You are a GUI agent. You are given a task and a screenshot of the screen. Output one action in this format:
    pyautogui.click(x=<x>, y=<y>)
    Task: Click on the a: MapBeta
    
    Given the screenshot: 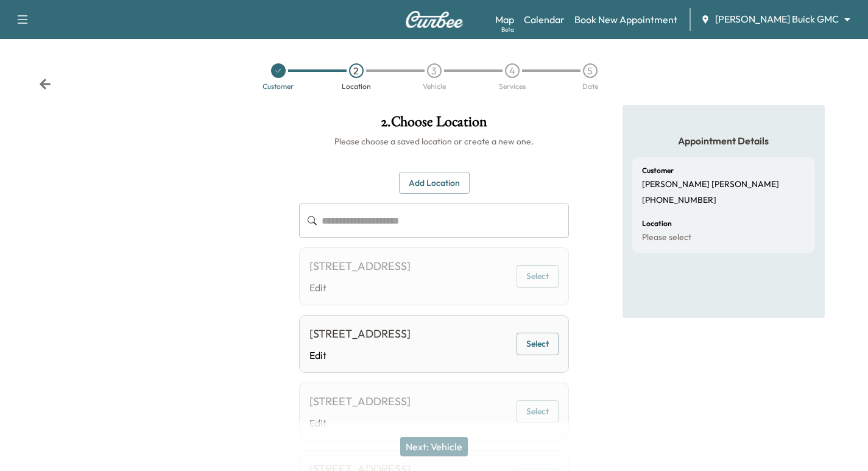 What is the action you would take?
    pyautogui.click(x=505, y=20)
    